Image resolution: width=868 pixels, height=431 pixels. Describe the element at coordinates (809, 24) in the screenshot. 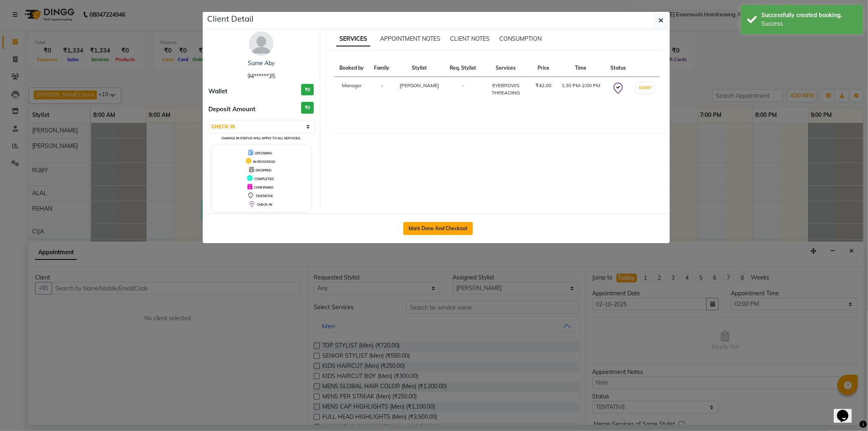

I see `div: Success` at that location.